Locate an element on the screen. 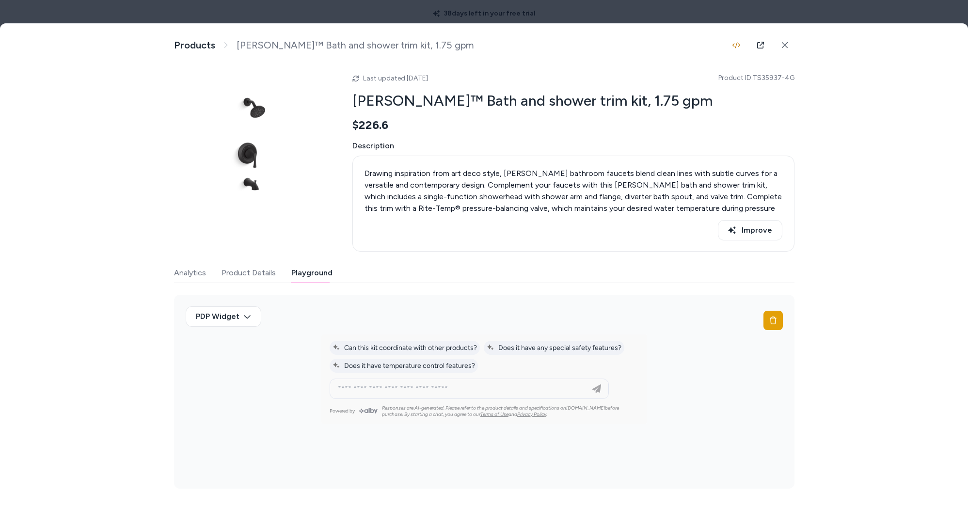 The width and height of the screenshot is (968, 524). a: Products is located at coordinates (194, 45).